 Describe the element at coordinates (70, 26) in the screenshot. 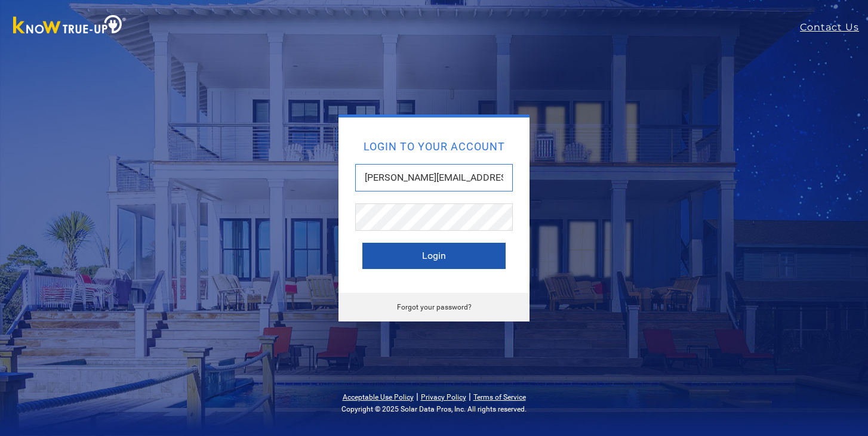

I see `img: Know True-Up` at that location.